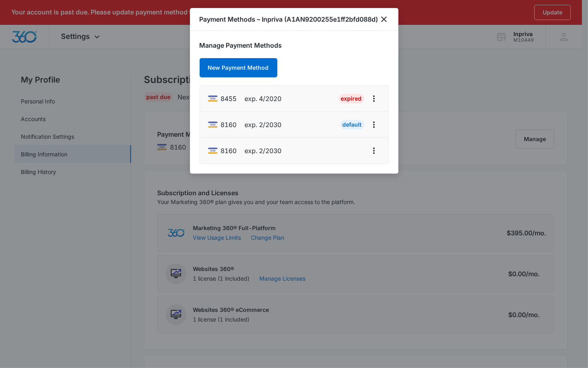  I want to click on span: exp. 4/2020, so click(263, 98).